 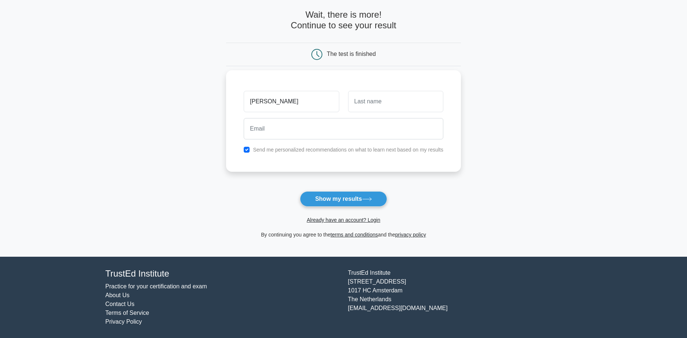 I want to click on h4: TrustEd Institute, so click(x=222, y=273).